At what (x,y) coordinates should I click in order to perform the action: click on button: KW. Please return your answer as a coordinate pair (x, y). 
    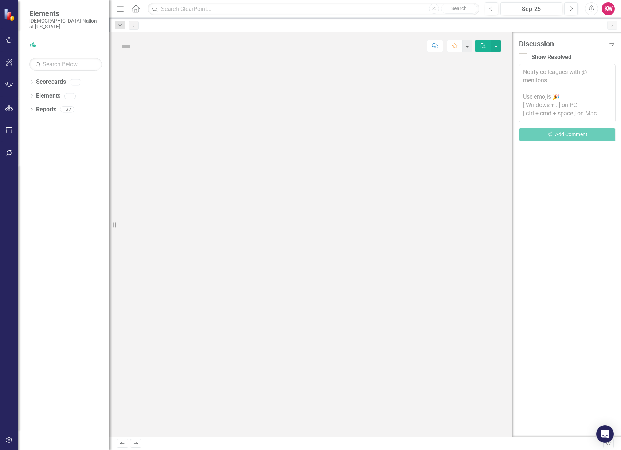
    Looking at the image, I should click on (608, 9).